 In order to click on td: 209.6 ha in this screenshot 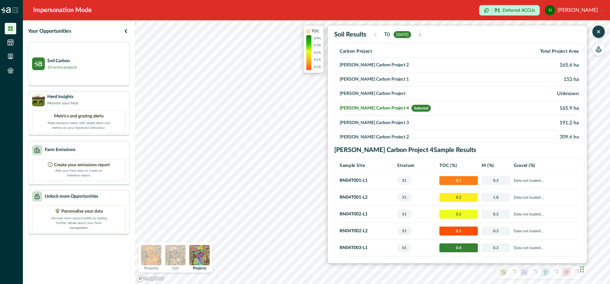, I will do `click(543, 137)`.